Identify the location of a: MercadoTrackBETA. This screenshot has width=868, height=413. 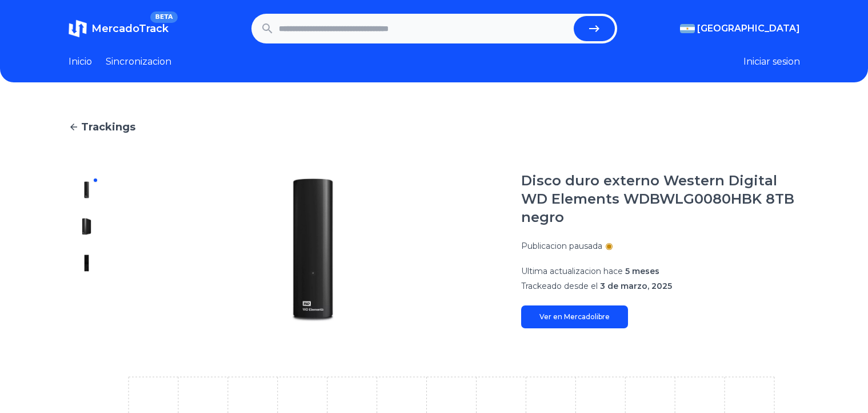
(118, 29).